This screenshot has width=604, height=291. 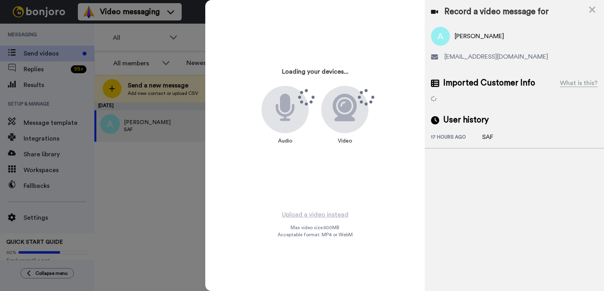 I want to click on div: Video, so click(x=345, y=141).